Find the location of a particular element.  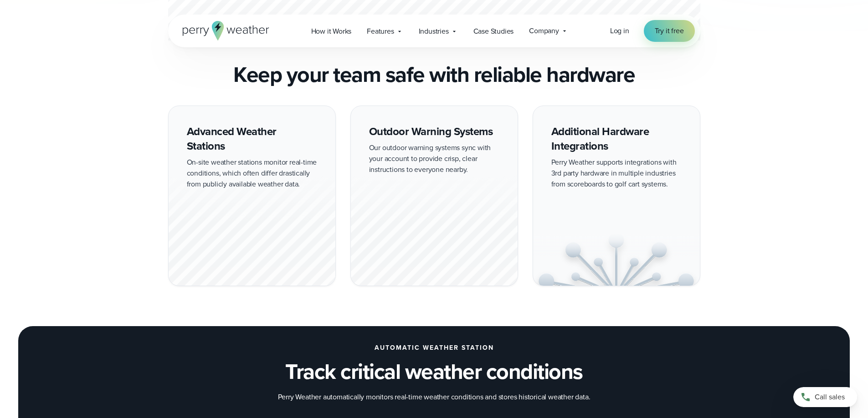

span: How it Works is located at coordinates (331, 31).